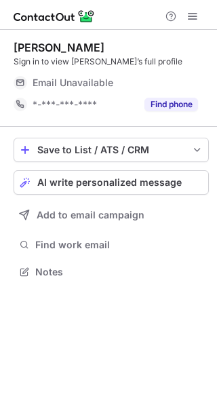 This screenshot has width=217, height=407. I want to click on span: AI write personalized message, so click(109, 182).